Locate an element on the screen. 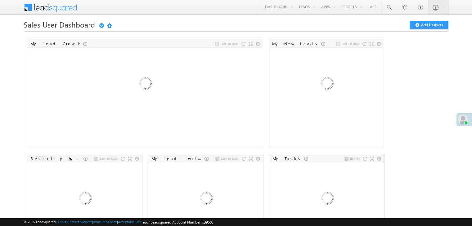 Image resolution: width=472 pixels, height=226 pixels. a: Acceptable Use is located at coordinates (130, 222).